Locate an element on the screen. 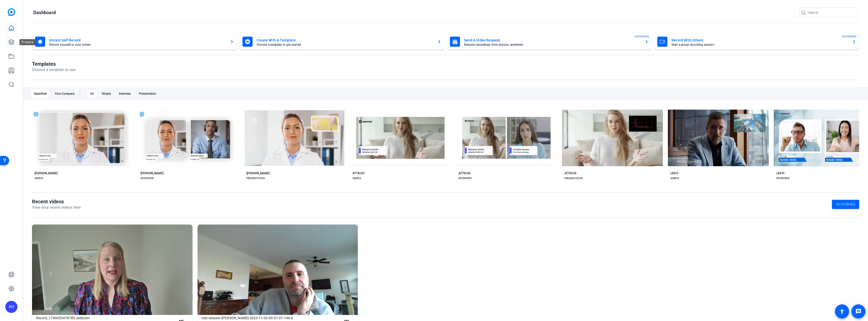 This screenshot has height=321, width=868. div: AH is located at coordinates (11, 307).